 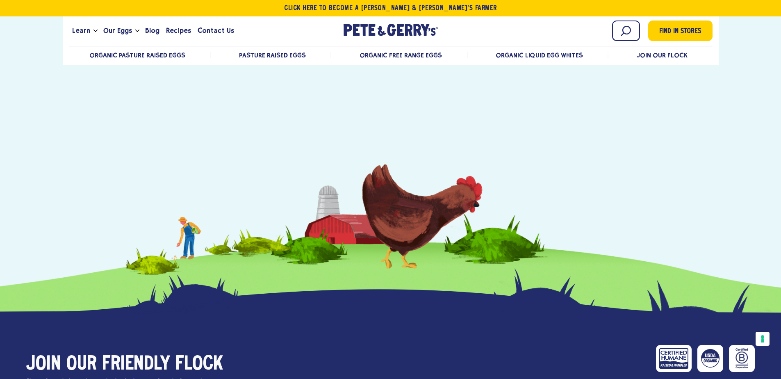 I want to click on a: Organic Pasture Raised Eggs, so click(x=137, y=55).